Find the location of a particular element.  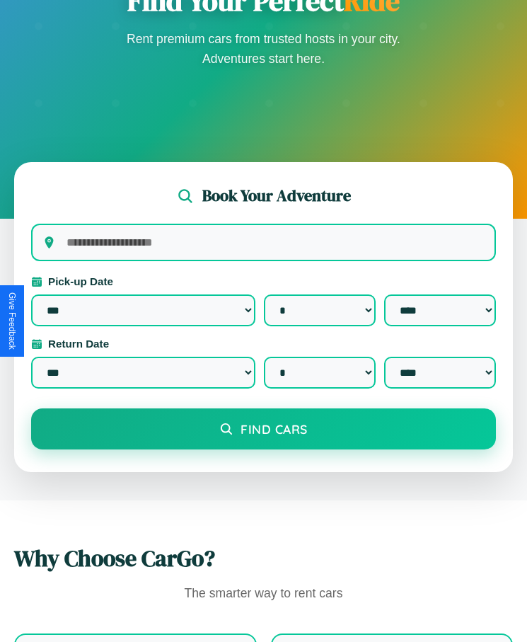

label: Return Date is located at coordinates (263, 343).